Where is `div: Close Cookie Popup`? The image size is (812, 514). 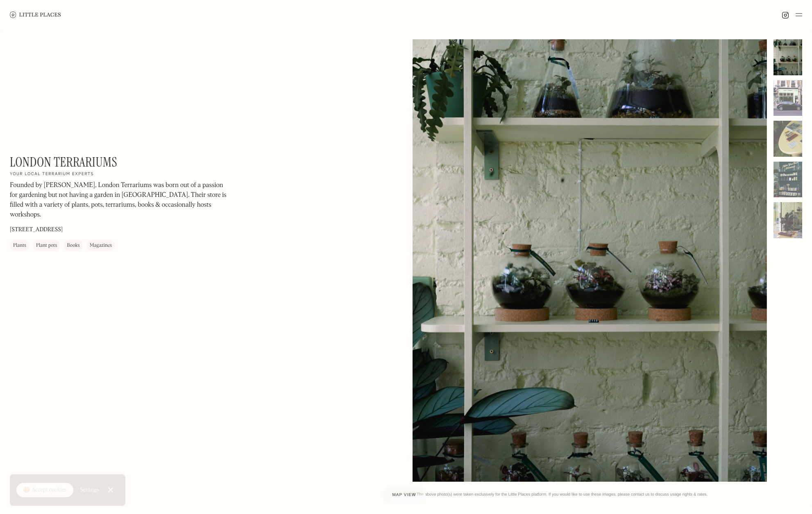
div: Close Cookie Popup is located at coordinates (110, 490).